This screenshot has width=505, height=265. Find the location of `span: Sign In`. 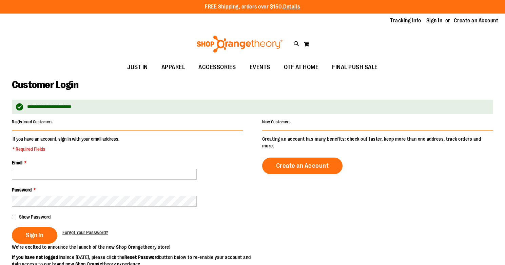

span: Sign In is located at coordinates (35, 235).